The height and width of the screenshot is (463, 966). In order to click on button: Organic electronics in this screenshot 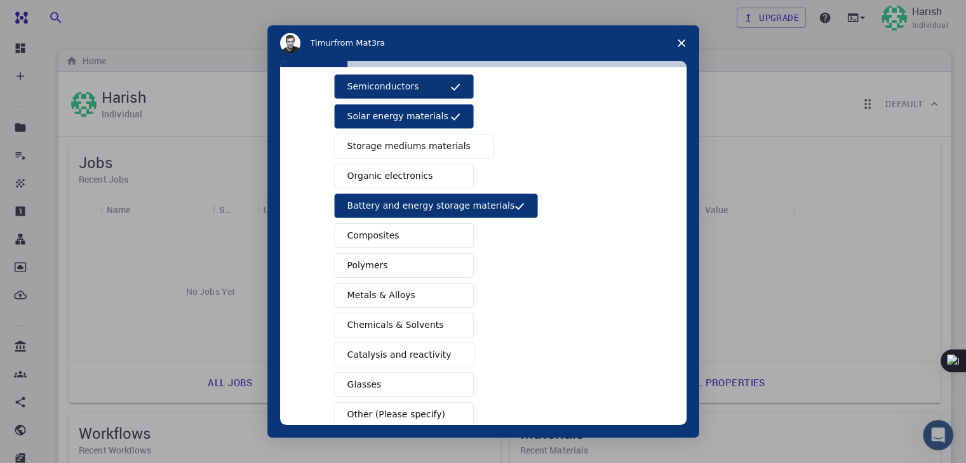, I will do `click(404, 176)`.